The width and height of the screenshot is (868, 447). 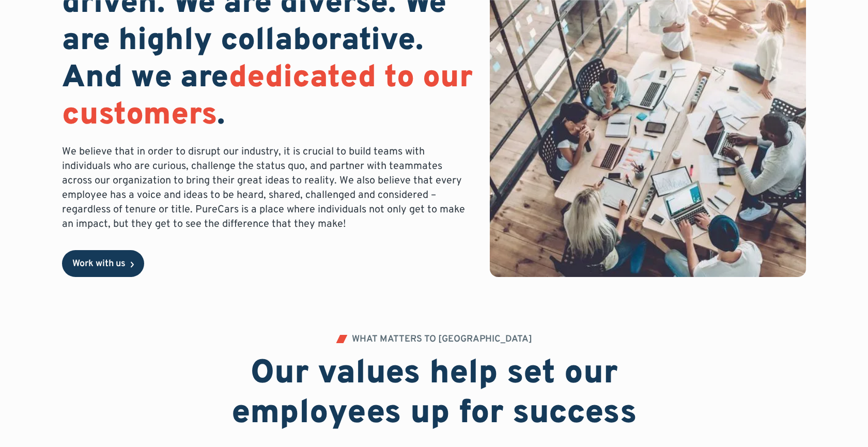 I want to click on div: Work with us, so click(x=99, y=264).